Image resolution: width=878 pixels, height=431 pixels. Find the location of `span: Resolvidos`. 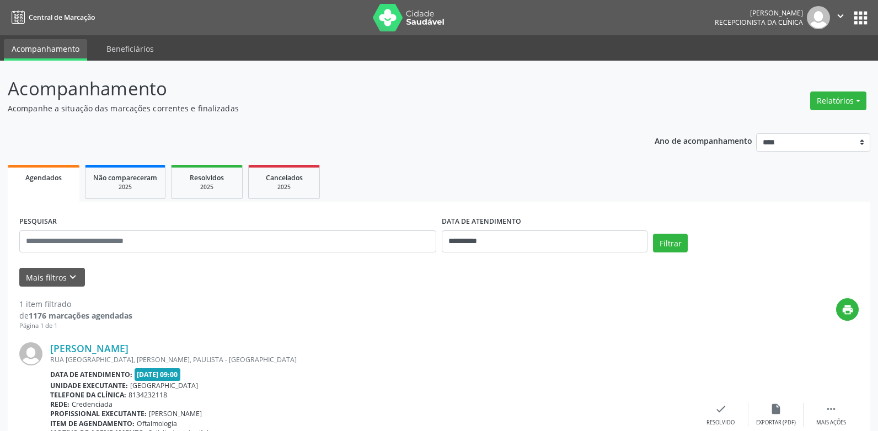

span: Resolvidos is located at coordinates (207, 178).